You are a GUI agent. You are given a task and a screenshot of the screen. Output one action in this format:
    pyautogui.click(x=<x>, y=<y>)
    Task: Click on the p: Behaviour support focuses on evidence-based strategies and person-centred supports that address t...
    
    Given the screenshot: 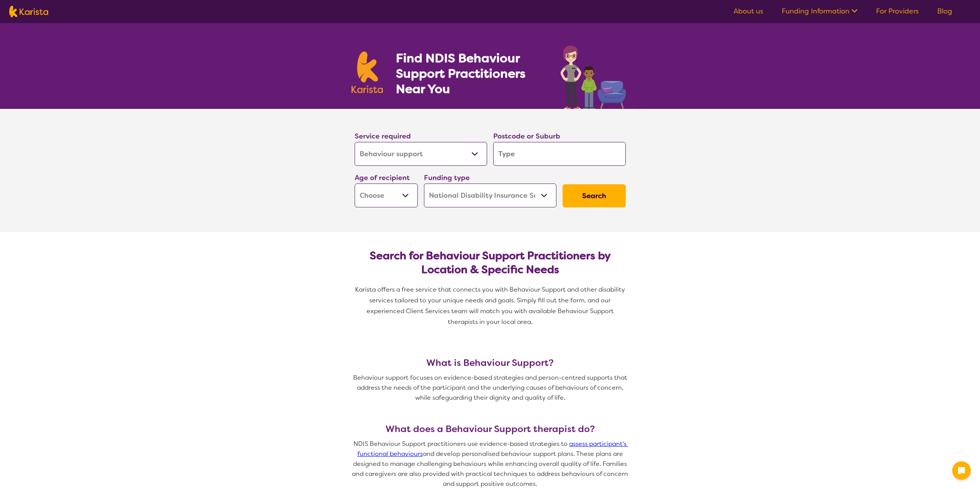 What is the action you would take?
    pyautogui.click(x=490, y=388)
    